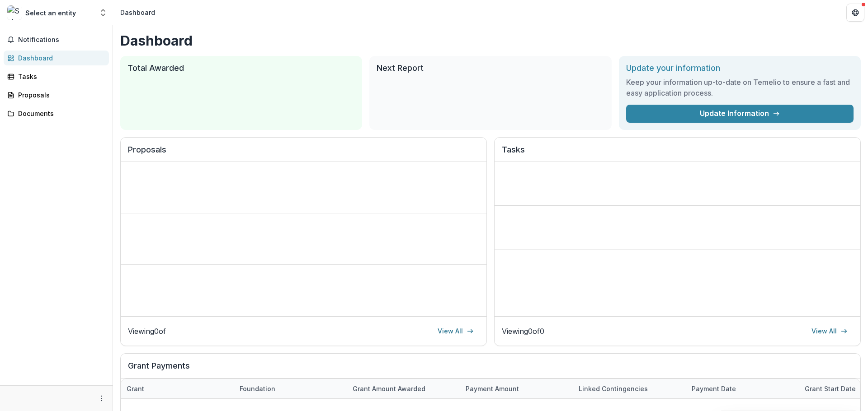  What do you see at coordinates (241, 68) in the screenshot?
I see `h2: Total Awarded` at bounding box center [241, 68].